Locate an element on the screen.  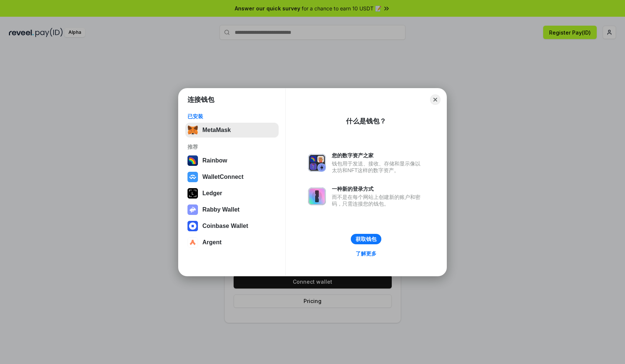
div: 了解更多 is located at coordinates (366, 253).